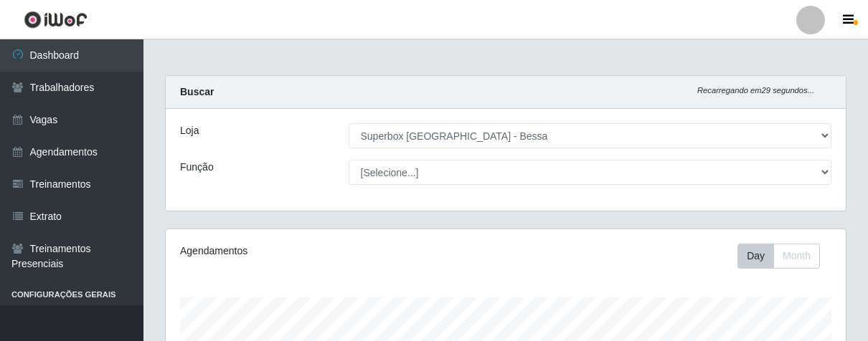  What do you see at coordinates (55, 20) in the screenshot?
I see `img: CoreUI Logo` at bounding box center [55, 20].